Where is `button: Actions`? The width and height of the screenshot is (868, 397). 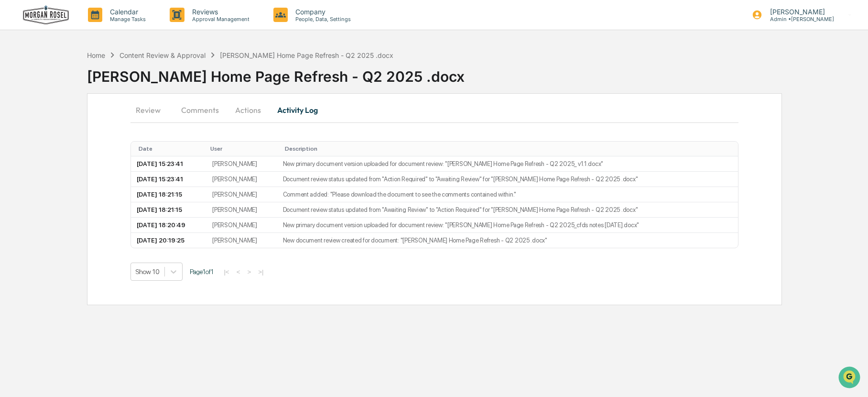
button: Actions is located at coordinates (248, 110).